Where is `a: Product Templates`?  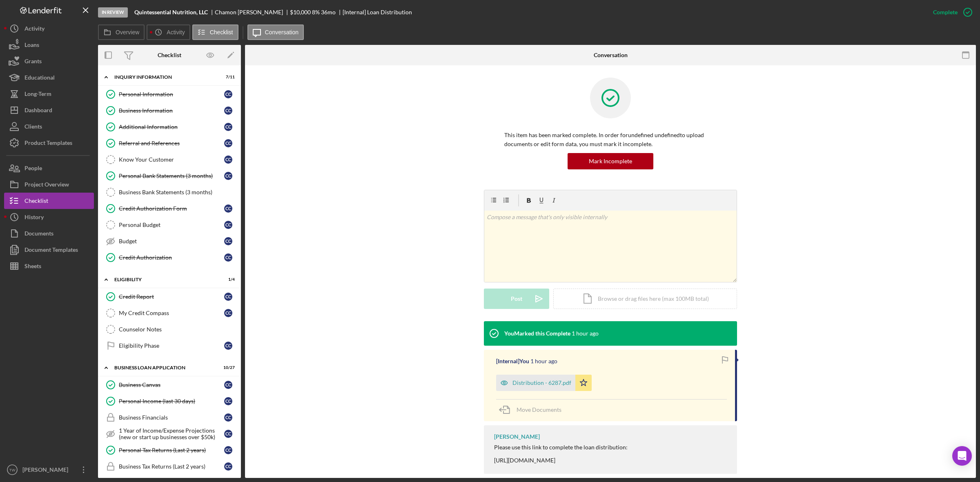
a: Product Templates is located at coordinates (49, 142).